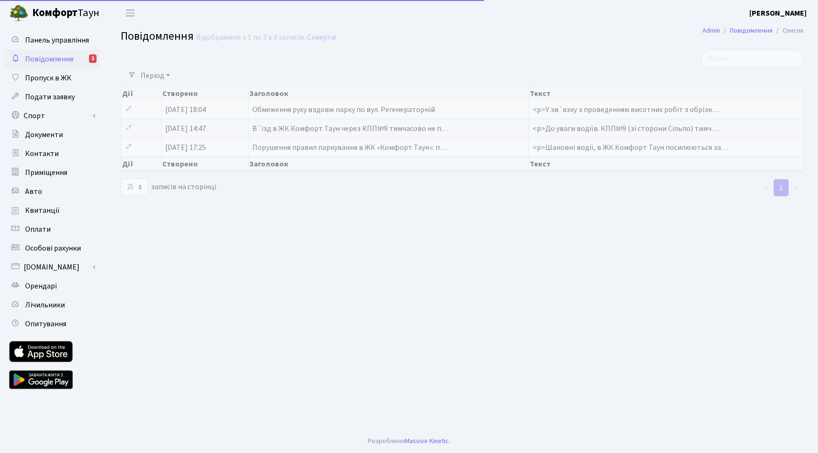 The height and width of the screenshot is (453, 818). What do you see at coordinates (753, 31) in the screenshot?
I see `nav: breadcrumb` at bounding box center [753, 31].